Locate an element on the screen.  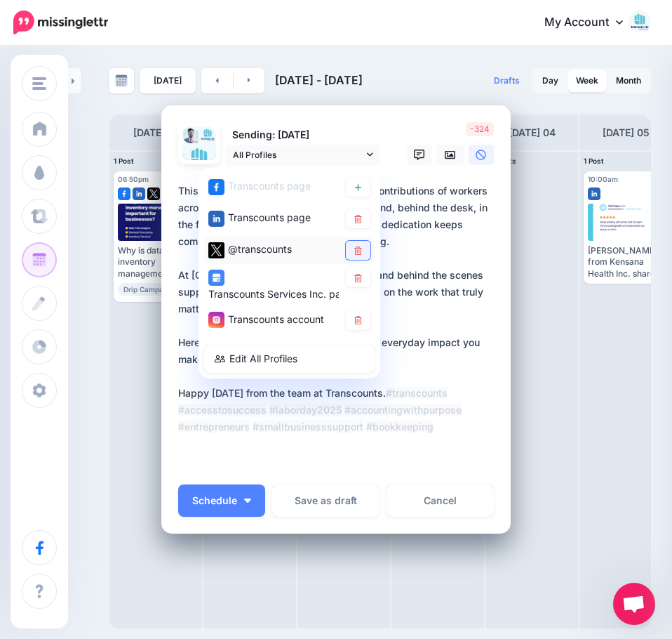
span: @transcounts is located at coordinates (259, 248).